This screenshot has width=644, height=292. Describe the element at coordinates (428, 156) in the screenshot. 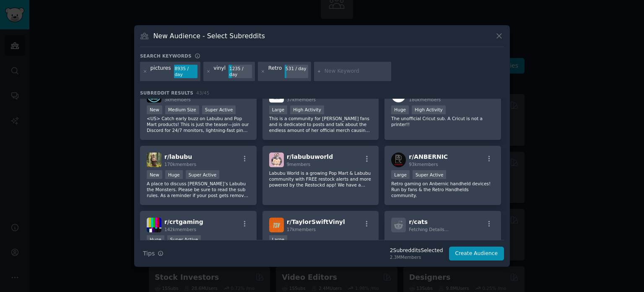

I see `span: r/ ANBERNIC` at that location.